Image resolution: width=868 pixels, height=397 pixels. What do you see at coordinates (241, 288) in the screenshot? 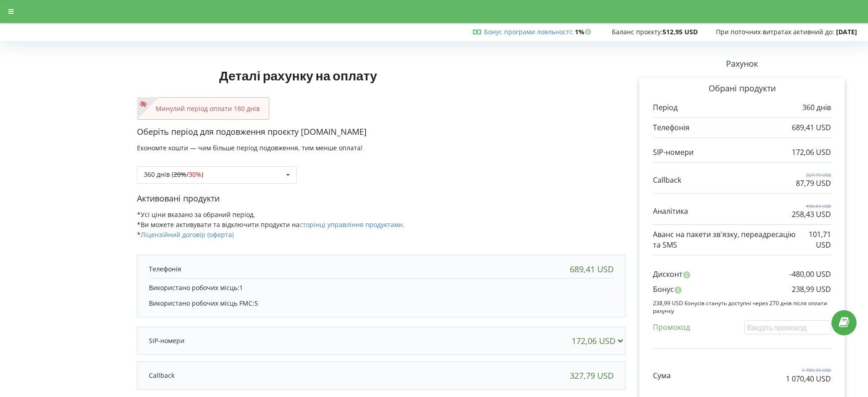
I see `span: 1` at bounding box center [241, 288].